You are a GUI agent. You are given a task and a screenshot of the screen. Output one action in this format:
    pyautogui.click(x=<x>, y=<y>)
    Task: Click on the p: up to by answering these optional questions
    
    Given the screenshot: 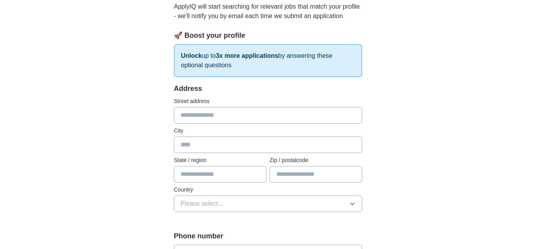 What is the action you would take?
    pyautogui.click(x=268, y=60)
    